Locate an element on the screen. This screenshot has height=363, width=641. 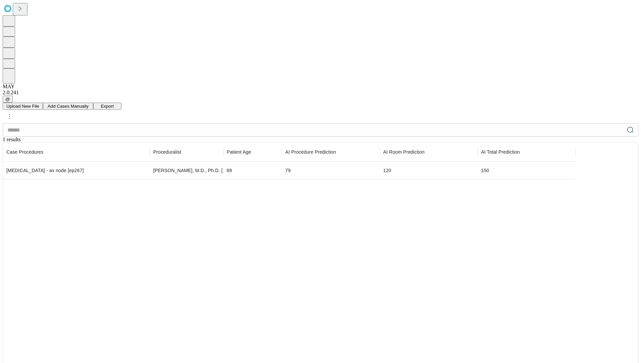
a: Export is located at coordinates (107, 106).